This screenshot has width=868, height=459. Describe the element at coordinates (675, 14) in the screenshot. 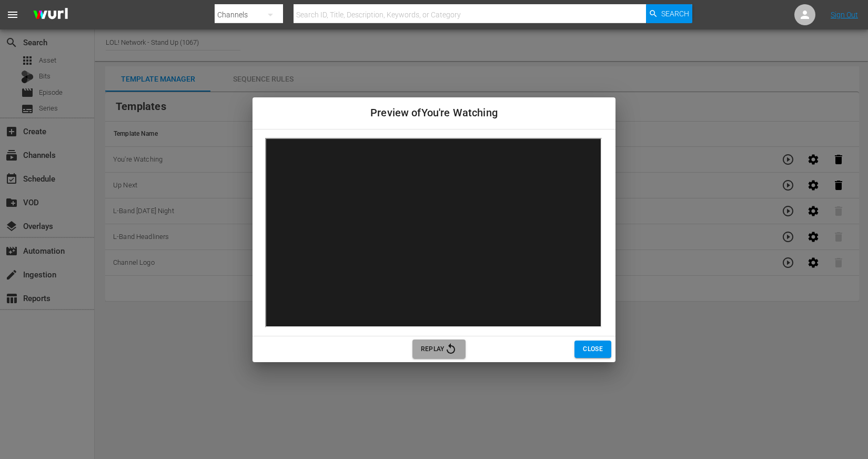

I see `span: Search` at that location.